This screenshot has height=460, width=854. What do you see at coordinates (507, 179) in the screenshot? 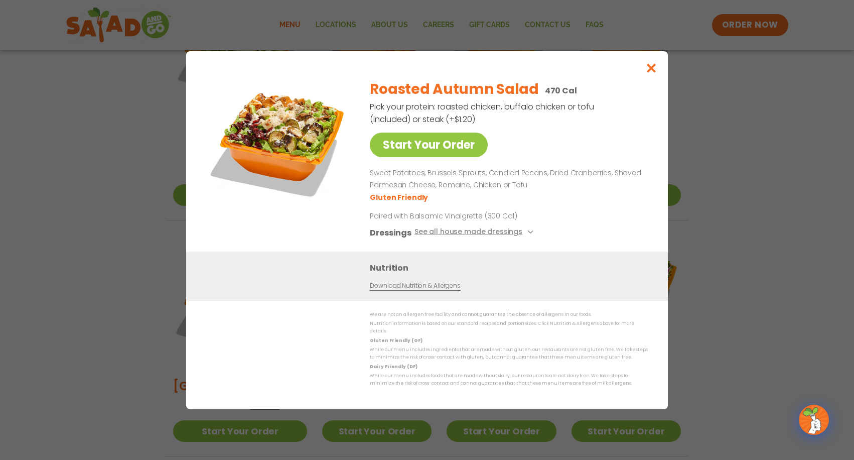
I see `p: Sweet Potatoes, Brussels Sprouts, Candied Pecans, Dried Cranberries, Shaved Parmesan Cheese, Roma...` at bounding box center [507, 179].